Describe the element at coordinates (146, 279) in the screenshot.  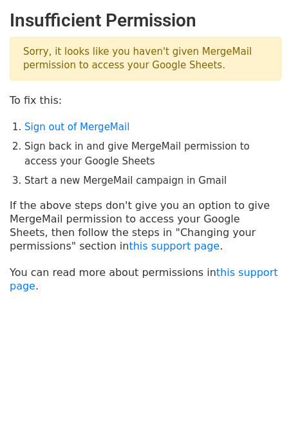
I see `p: You can read more about permissions in .` at that location.